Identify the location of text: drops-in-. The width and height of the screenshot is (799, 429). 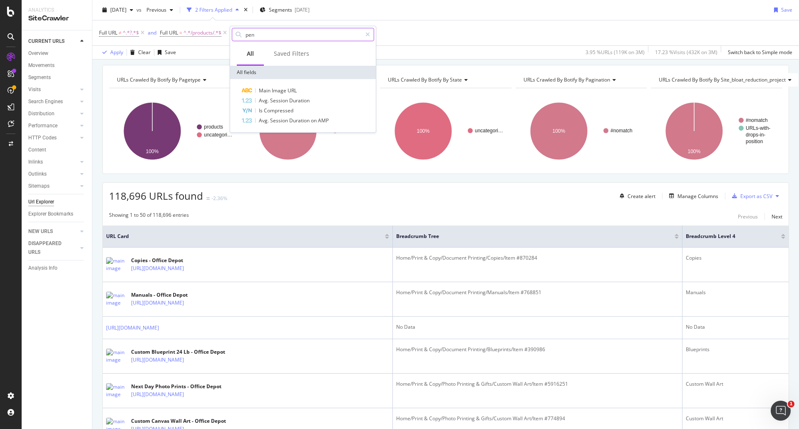
(755, 135).